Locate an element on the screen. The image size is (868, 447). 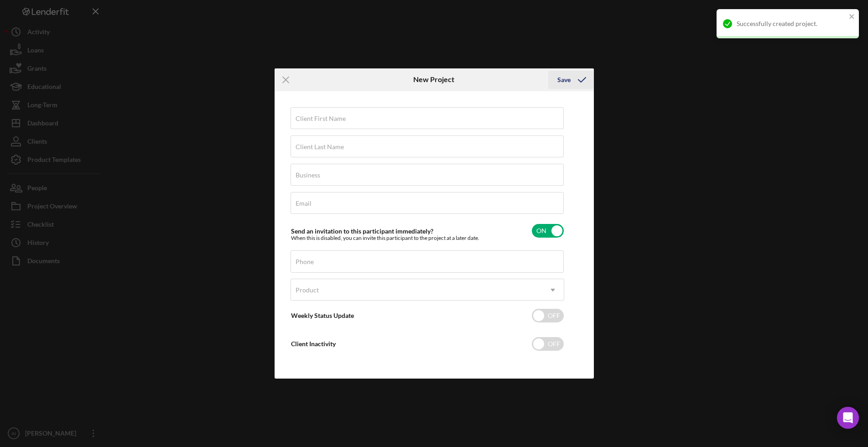
div: When this is disabled, you can invite this participant to the project at a later date. is located at coordinates (385, 238).